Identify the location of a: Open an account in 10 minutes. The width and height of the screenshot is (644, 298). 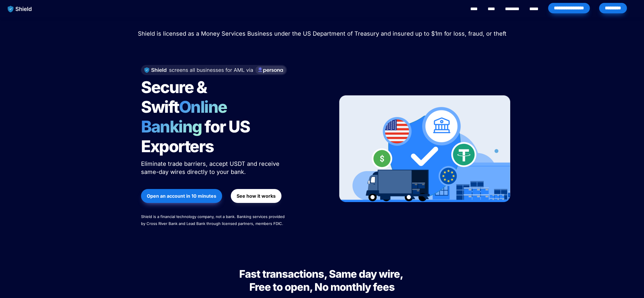
(182, 196).